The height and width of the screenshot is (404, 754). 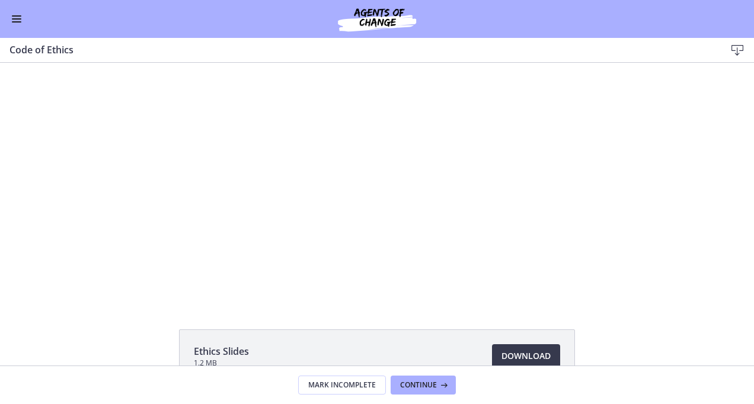 I want to click on button: Continue, so click(x=423, y=385).